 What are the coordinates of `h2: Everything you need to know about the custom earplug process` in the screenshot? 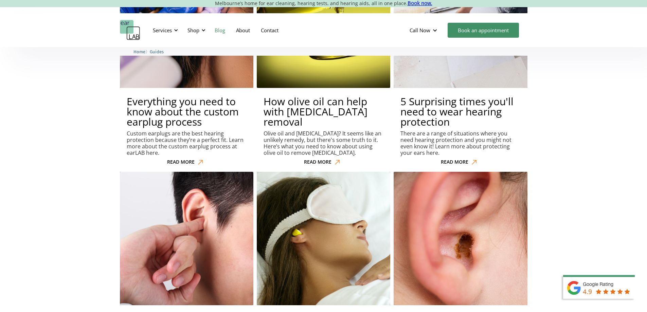 It's located at (186, 112).